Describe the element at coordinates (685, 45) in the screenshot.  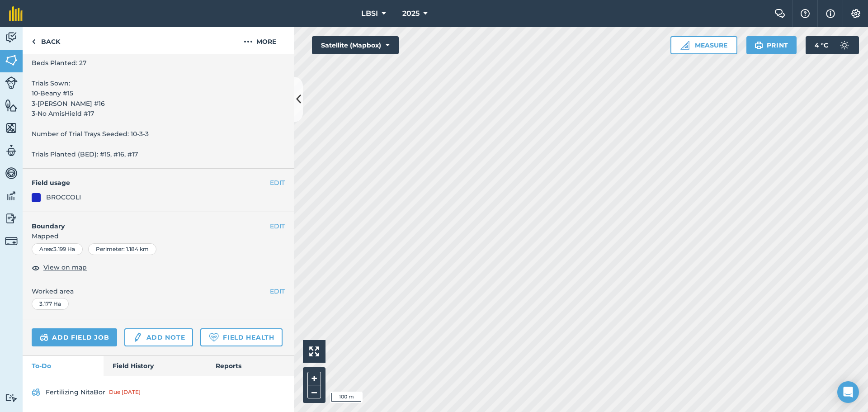
I see `img: Ruler icon` at that location.